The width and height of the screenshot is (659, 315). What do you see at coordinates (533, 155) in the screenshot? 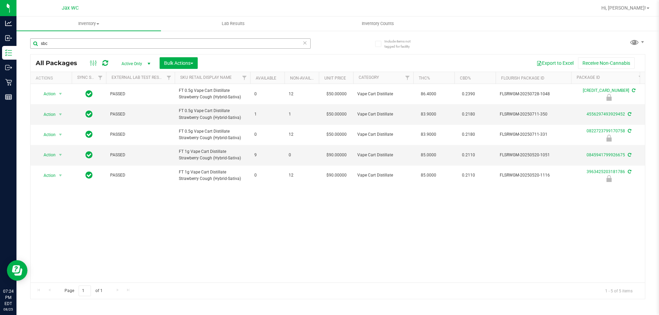
I see `span: FLSRWGM-20250520-1051` at bounding box center [533, 155].